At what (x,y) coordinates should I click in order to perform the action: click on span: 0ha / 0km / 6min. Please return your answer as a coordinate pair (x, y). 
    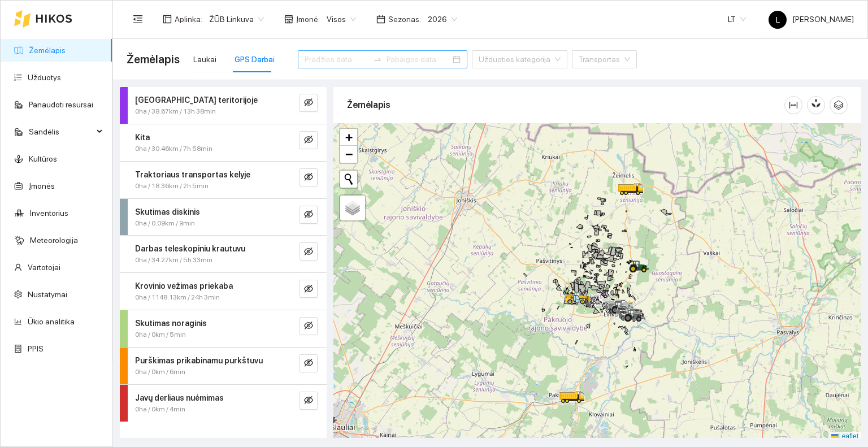
    Looking at the image, I should click on (160, 372).